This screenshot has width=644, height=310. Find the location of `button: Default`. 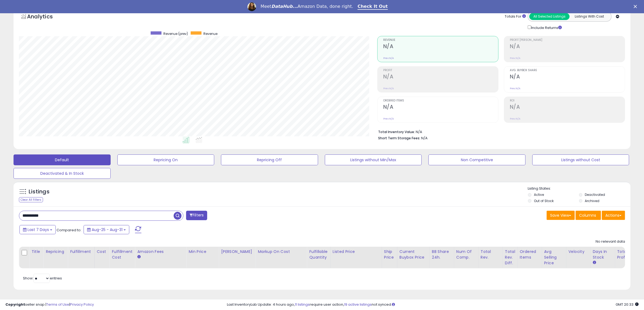

button: Default is located at coordinates (62, 160).